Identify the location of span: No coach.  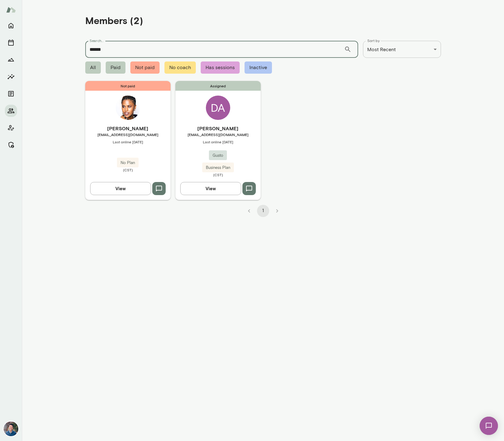
(180, 68).